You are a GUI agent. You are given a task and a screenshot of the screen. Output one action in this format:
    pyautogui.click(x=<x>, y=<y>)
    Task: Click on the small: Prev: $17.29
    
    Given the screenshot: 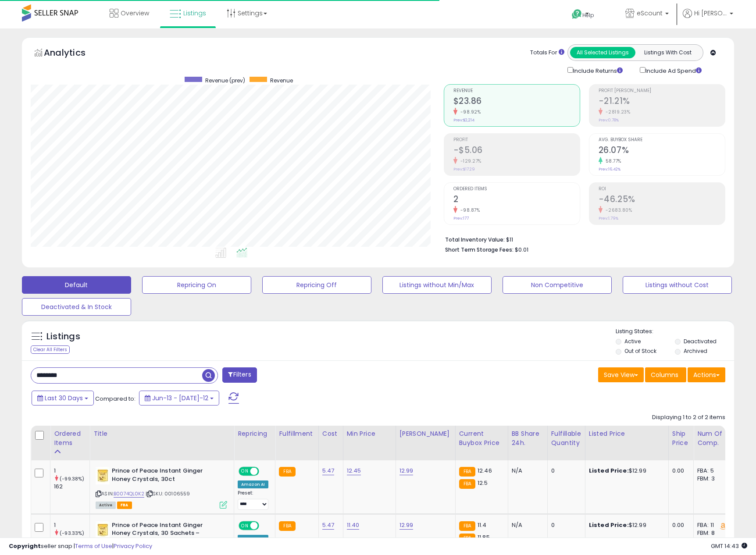 What is the action you would take?
    pyautogui.click(x=464, y=169)
    